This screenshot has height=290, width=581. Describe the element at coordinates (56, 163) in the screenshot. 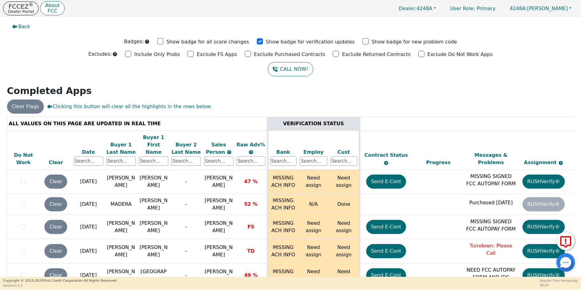

I see `div: Clear` at that location.